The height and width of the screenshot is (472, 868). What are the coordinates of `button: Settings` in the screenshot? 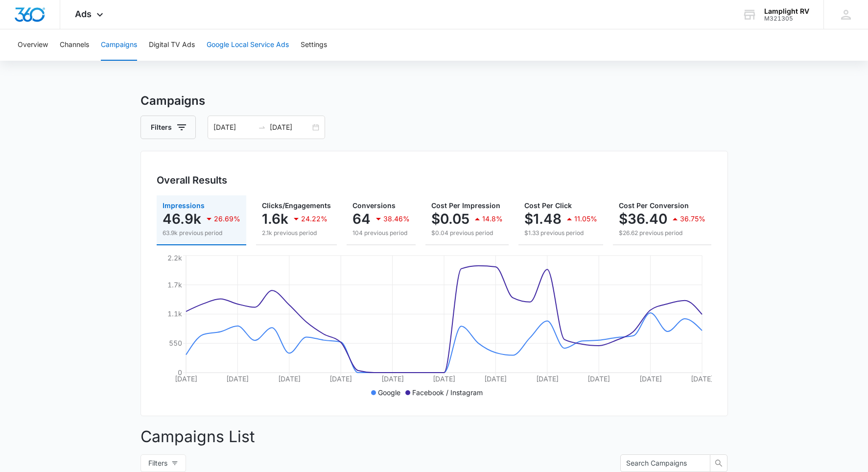 It's located at (314, 45).